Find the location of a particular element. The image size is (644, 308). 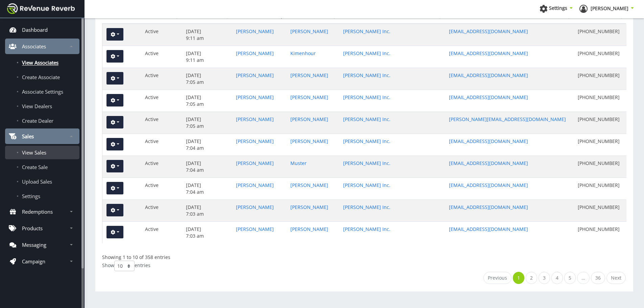

span: Create Associate is located at coordinates (41, 77).